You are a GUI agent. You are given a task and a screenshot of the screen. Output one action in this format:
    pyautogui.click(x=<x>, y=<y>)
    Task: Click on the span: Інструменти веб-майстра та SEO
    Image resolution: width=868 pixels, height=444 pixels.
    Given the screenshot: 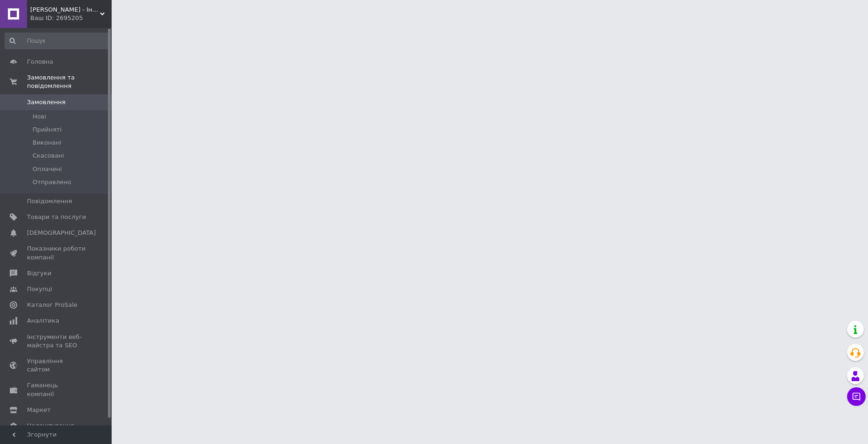 What is the action you would take?
    pyautogui.click(x=56, y=341)
    